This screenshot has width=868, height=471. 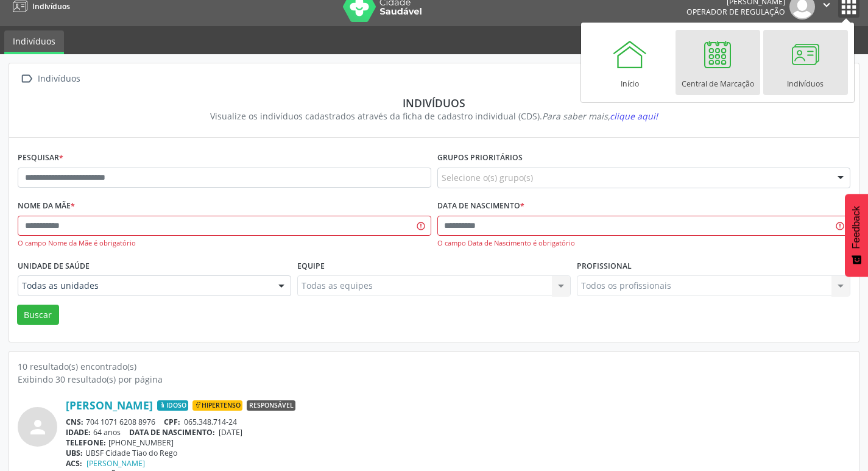 What do you see at coordinates (172, 422) in the screenshot?
I see `span: CPF:` at bounding box center [172, 422].